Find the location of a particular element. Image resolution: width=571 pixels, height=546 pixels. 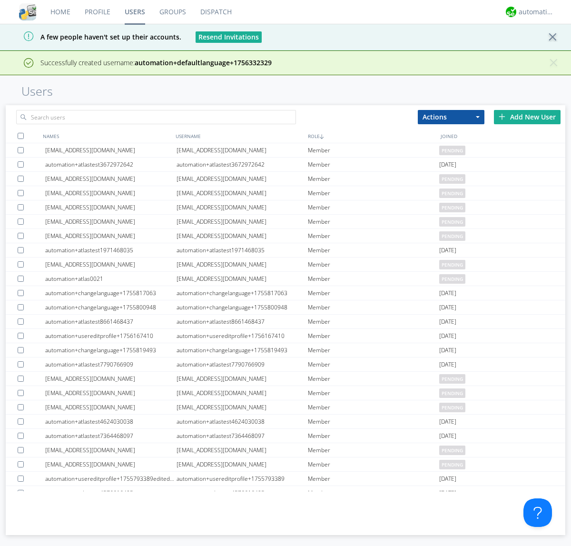

img: plus.svg is located at coordinates (502, 117).